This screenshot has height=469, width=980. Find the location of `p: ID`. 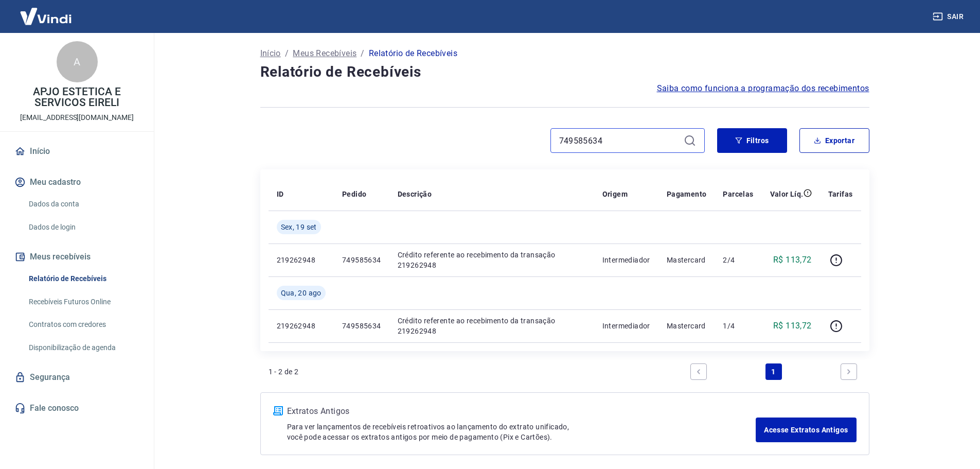

p: ID is located at coordinates (280, 194).